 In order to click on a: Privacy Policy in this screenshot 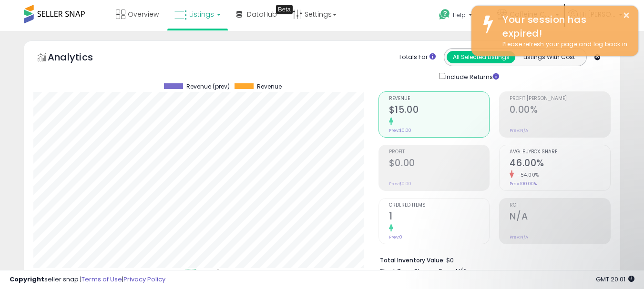, I will do `click(145, 279)`.